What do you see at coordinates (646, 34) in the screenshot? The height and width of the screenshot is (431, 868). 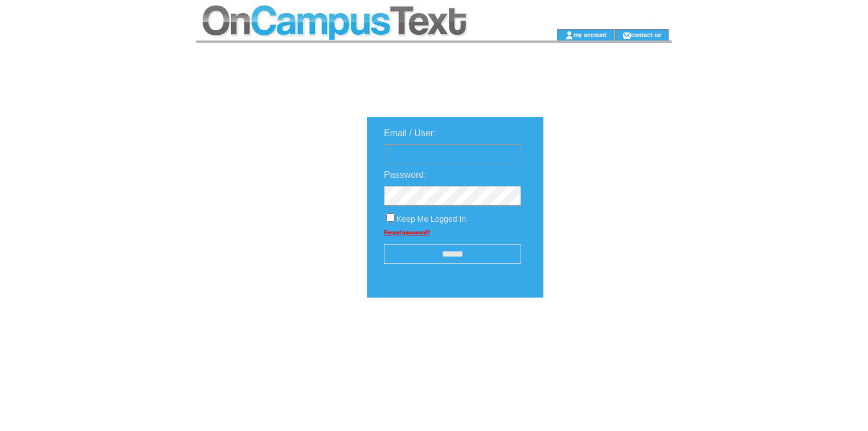 I see `a: contact us` at bounding box center [646, 34].